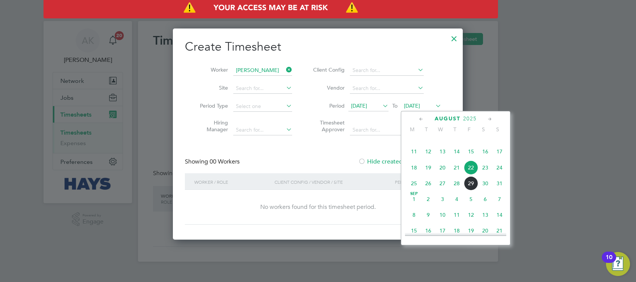  Describe the element at coordinates (213, 162) in the screenshot. I see `div: Showing` at that location.